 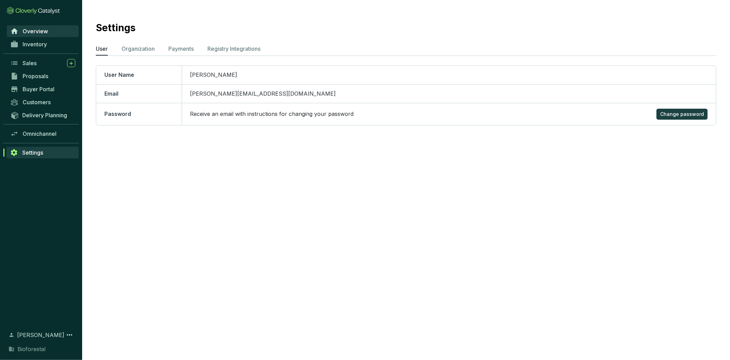 What do you see at coordinates (31, 349) in the screenshot?
I see `span: Bioforestal` at bounding box center [31, 349].